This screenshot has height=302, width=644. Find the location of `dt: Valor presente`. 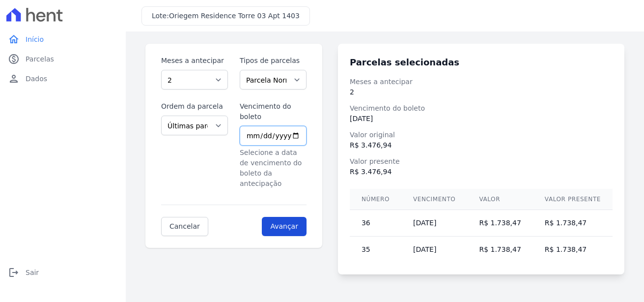

dt: Valor presente is located at coordinates (481, 161).